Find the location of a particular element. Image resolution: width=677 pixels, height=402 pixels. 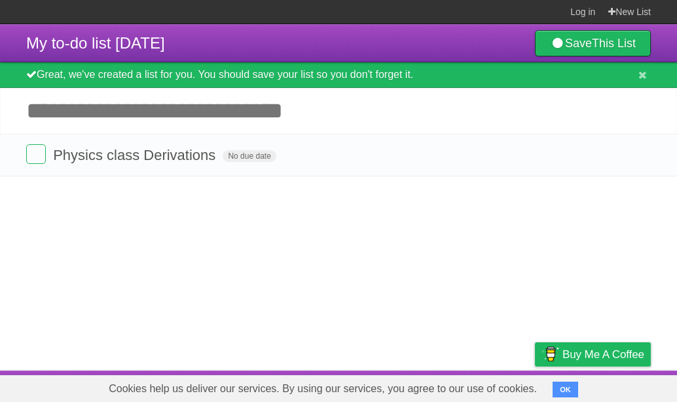

b: This List is located at coordinates (614, 43).